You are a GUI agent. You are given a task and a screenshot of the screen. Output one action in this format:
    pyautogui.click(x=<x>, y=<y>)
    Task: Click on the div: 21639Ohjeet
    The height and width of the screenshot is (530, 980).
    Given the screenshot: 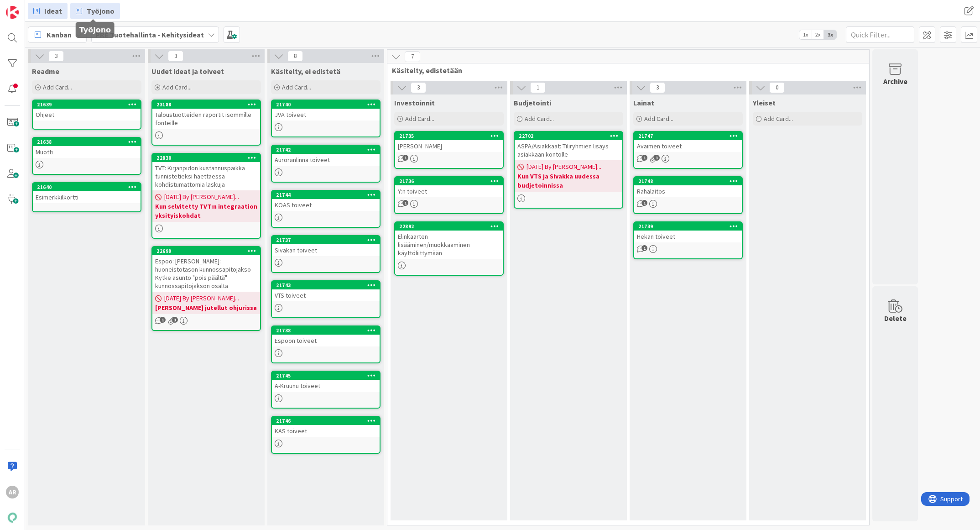 What is the action you would take?
    pyautogui.click(x=87, y=110)
    